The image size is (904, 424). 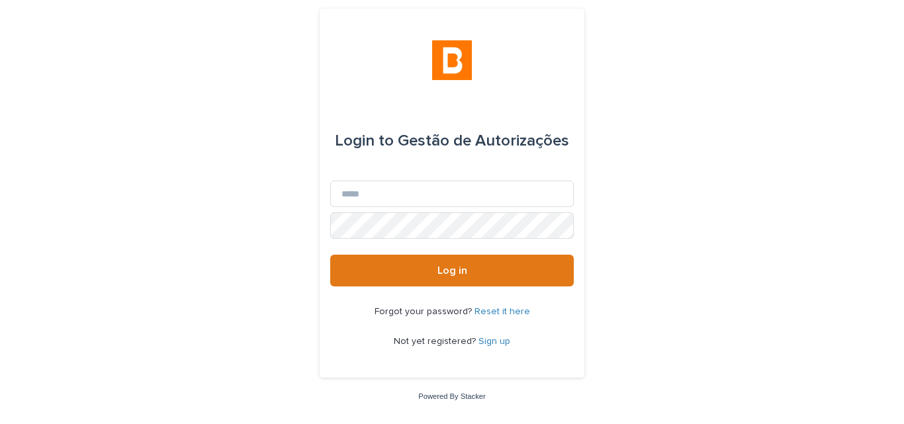 What do you see at coordinates (452, 271) in the screenshot?
I see `button: Log in` at bounding box center [452, 271].